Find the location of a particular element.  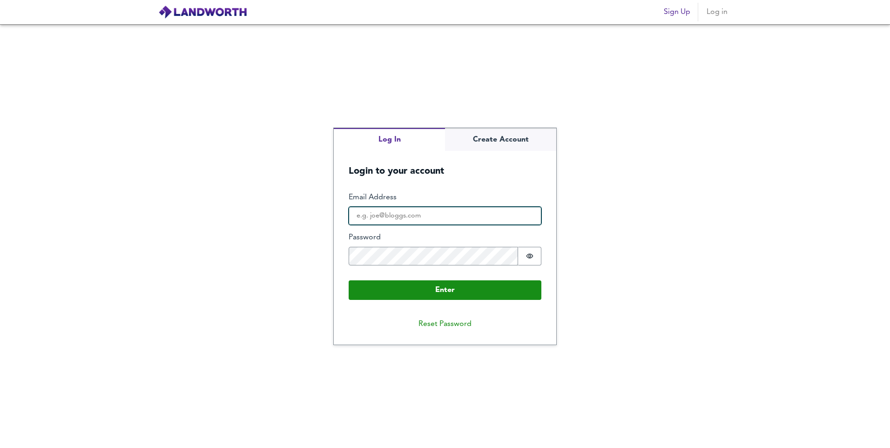

button: Show password is located at coordinates (530, 256).